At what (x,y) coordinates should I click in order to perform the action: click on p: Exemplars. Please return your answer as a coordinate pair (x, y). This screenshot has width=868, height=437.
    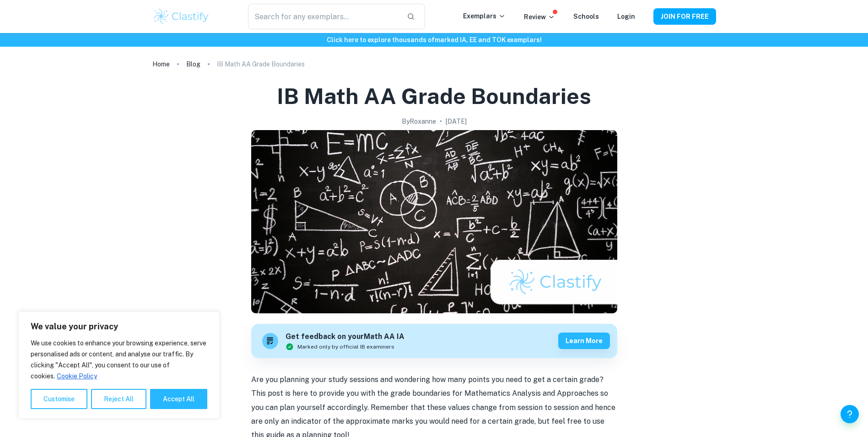
    Looking at the image, I should click on (484, 16).